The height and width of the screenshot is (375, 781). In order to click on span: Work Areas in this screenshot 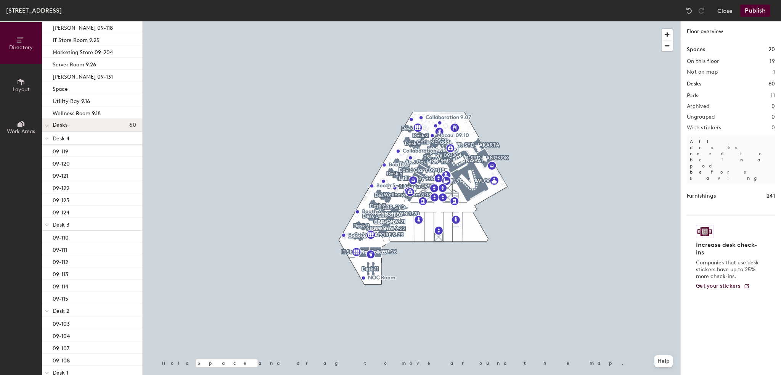, I will do `click(21, 131)`.